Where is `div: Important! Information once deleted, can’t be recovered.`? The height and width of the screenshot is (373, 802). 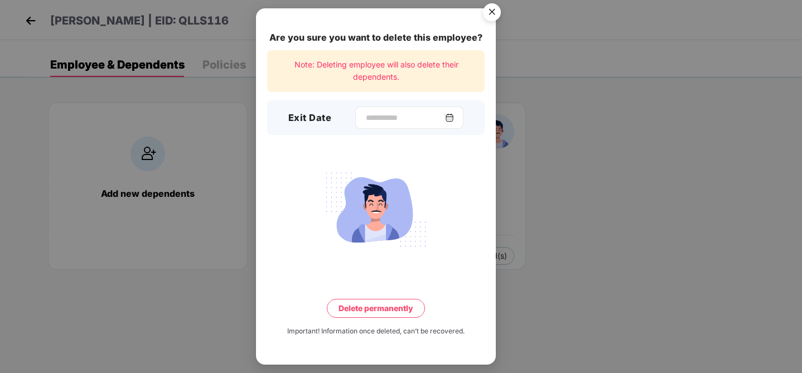 div: Important! Information once deleted, can’t be recovered. is located at coordinates (376, 331).